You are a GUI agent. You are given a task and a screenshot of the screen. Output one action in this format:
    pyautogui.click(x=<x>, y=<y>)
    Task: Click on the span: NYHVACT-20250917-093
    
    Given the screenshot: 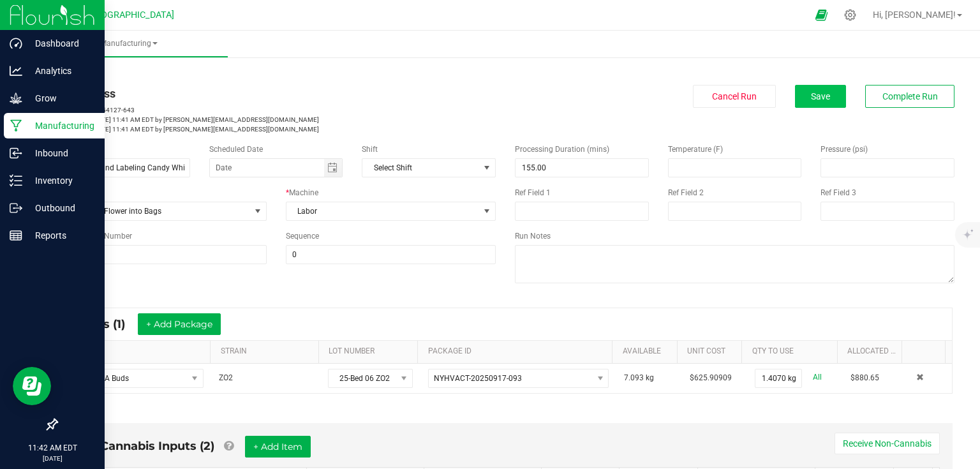 What is the action you would take?
    pyautogui.click(x=478, y=378)
    